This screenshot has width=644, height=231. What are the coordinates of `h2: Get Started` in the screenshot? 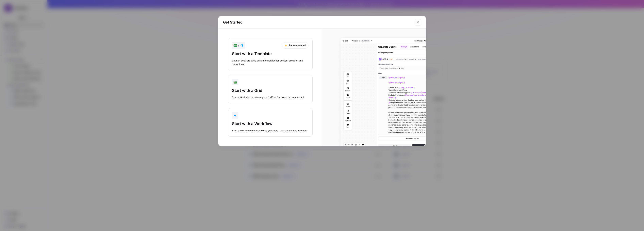 It's located at (318, 22).